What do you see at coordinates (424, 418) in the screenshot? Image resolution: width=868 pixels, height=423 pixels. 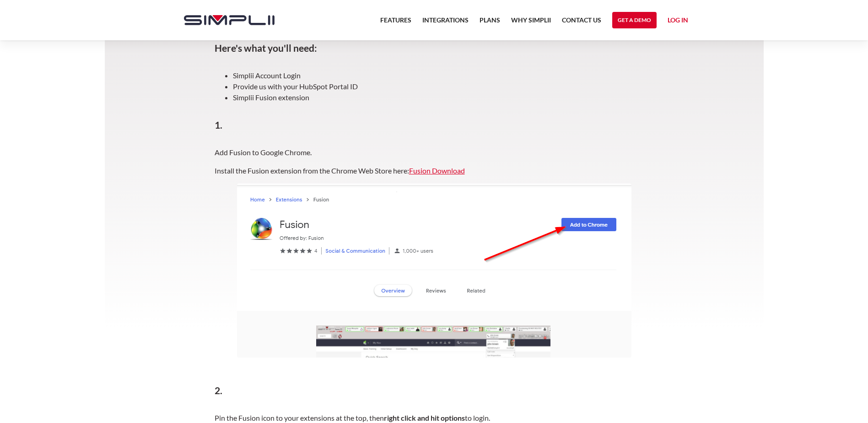 I see `strong: right click and hit options` at bounding box center [424, 418].